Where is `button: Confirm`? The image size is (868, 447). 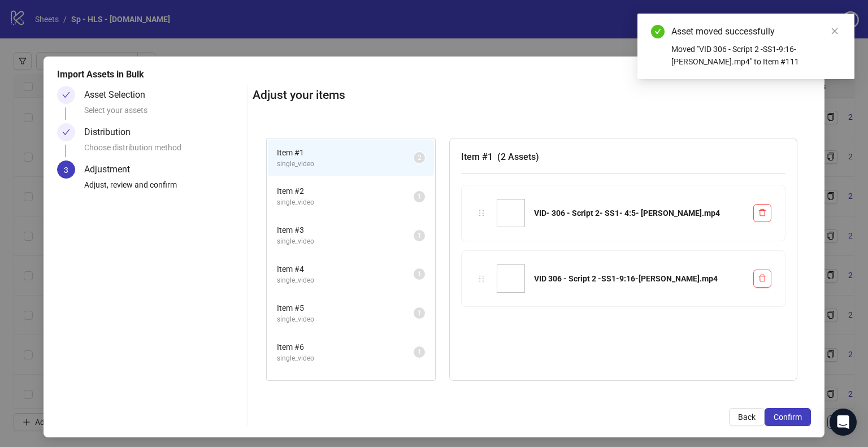 button: Confirm is located at coordinates (788, 417).